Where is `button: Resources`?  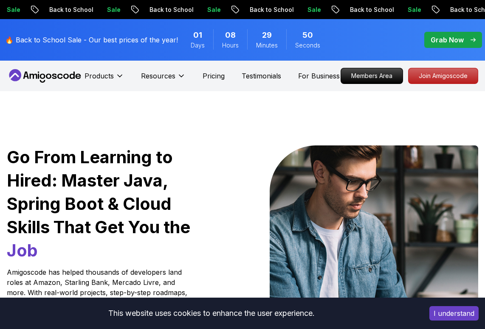
button: Resources is located at coordinates (163, 79).